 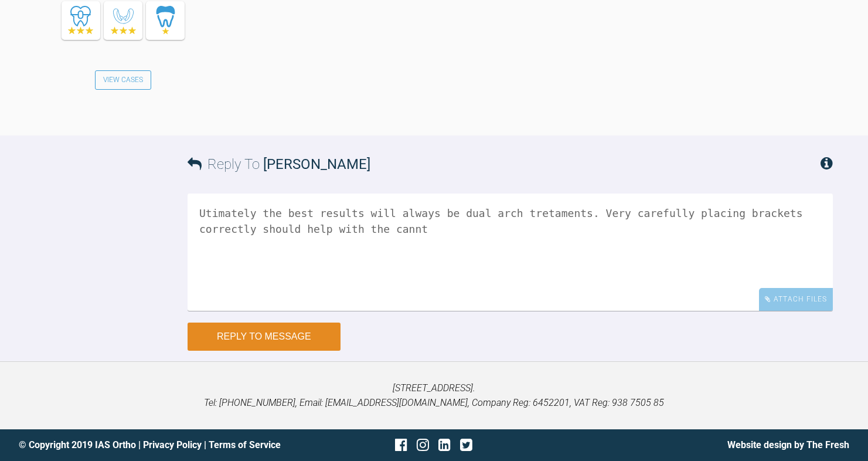 What do you see at coordinates (510, 252) in the screenshot?
I see `textarea: Utimately the best results will always be dual arch tretaments. Very carefully placing brackets c...` at bounding box center [510, 252].